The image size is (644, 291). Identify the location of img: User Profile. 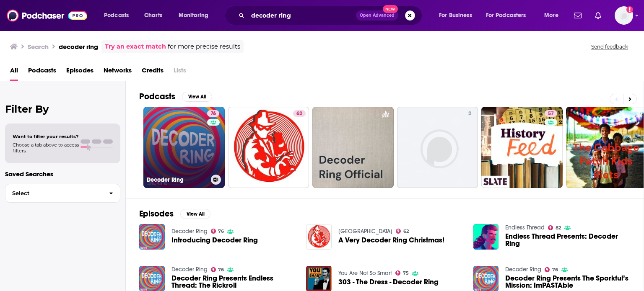
(623, 16).